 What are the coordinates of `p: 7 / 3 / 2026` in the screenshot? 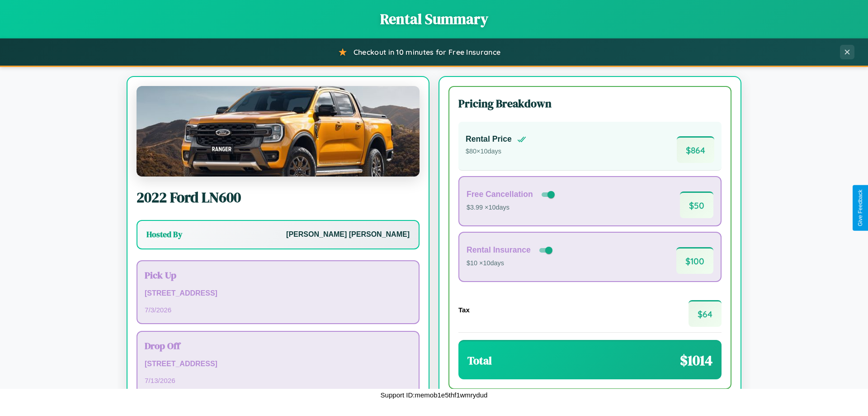 It's located at (278, 309).